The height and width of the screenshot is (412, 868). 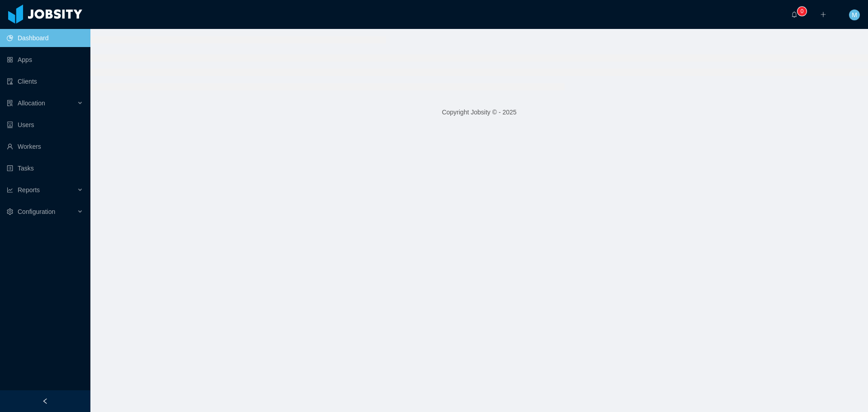 I want to click on a: icon: profileTasks, so click(x=44, y=168).